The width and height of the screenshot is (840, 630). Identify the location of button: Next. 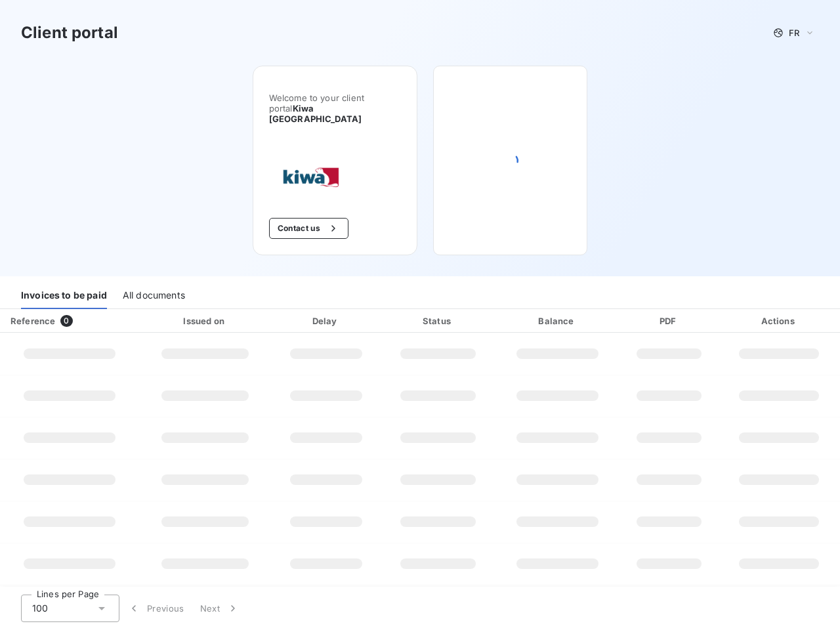
(220, 609).